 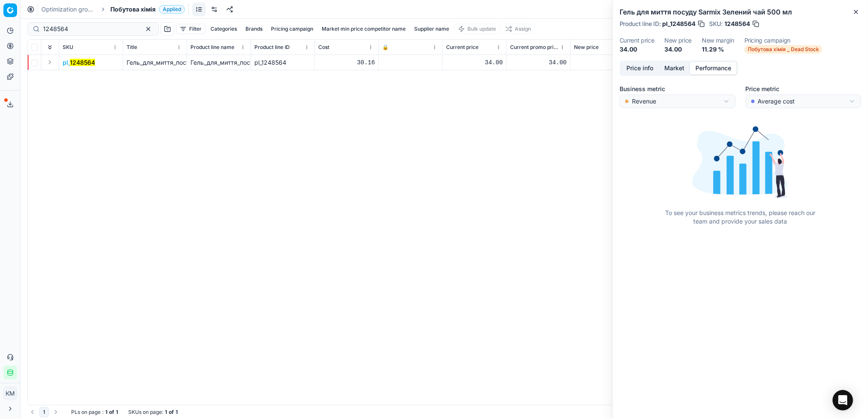 I want to click on span: PLs on page, so click(x=86, y=412).